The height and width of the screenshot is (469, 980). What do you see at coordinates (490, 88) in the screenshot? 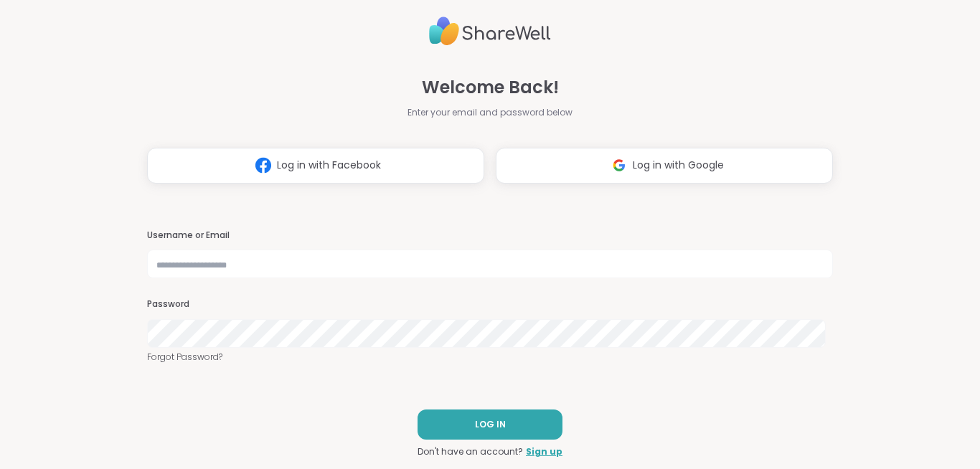
I see `span: Welcome Back!` at bounding box center [490, 88].